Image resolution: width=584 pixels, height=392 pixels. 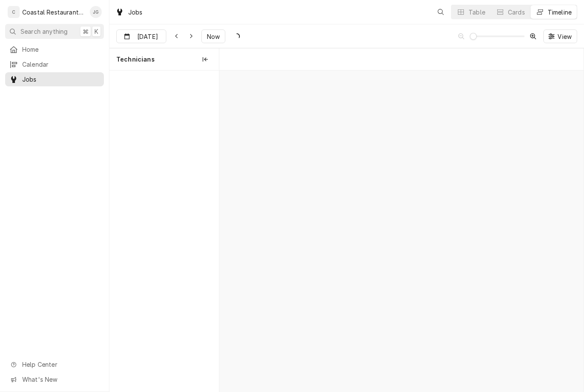 I want to click on a: Calendar, so click(x=54, y=64).